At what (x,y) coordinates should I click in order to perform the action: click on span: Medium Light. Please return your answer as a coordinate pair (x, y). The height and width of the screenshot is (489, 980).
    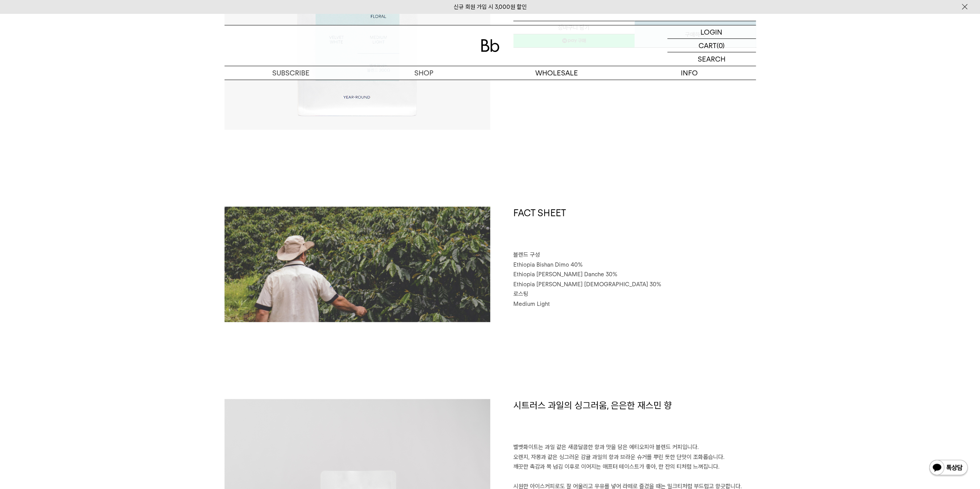
    Looking at the image, I should click on (532, 304).